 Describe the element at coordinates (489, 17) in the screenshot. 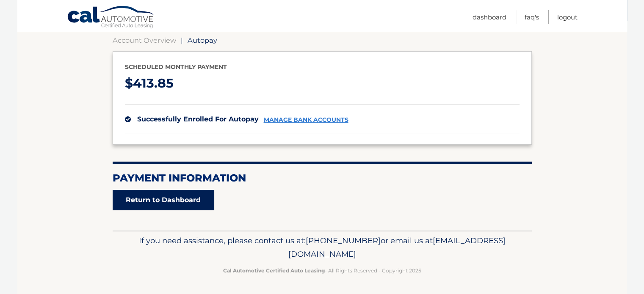

I see `a: Dashboard` at that location.